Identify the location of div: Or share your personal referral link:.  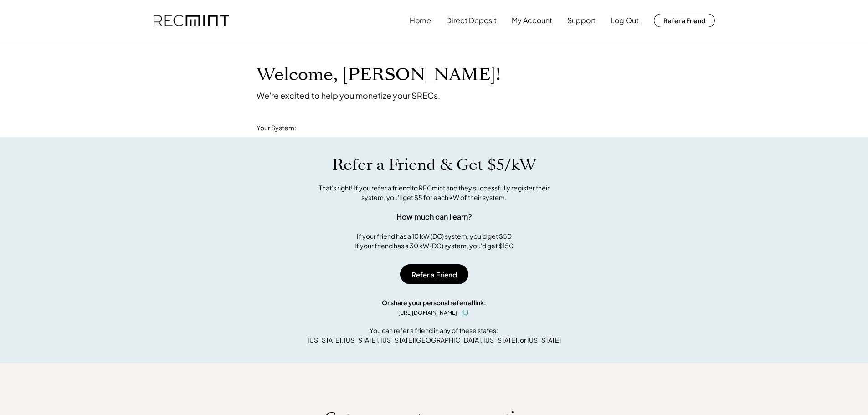
(434, 303).